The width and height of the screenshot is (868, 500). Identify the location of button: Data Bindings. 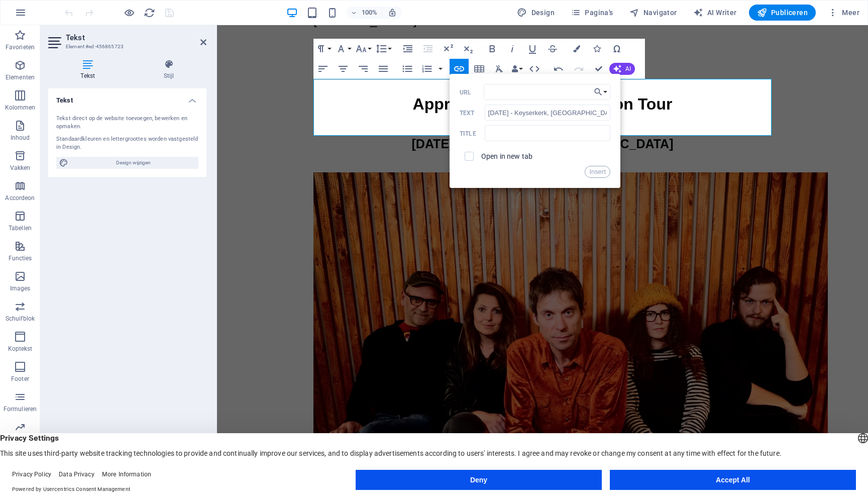
(517, 68).